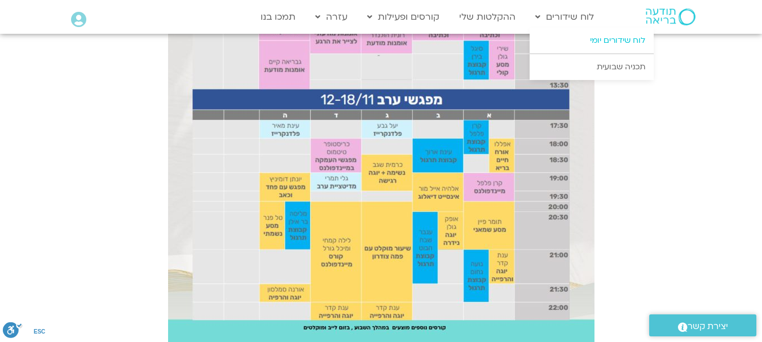 This screenshot has width=762, height=342. Describe the element at coordinates (278, 17) in the screenshot. I see `a: תמכו בנו` at that location.